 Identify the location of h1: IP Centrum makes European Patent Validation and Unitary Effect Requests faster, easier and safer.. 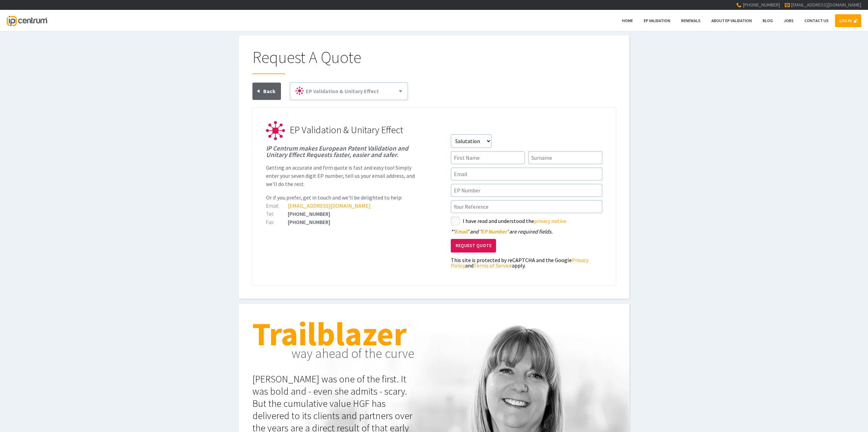
(342, 152).